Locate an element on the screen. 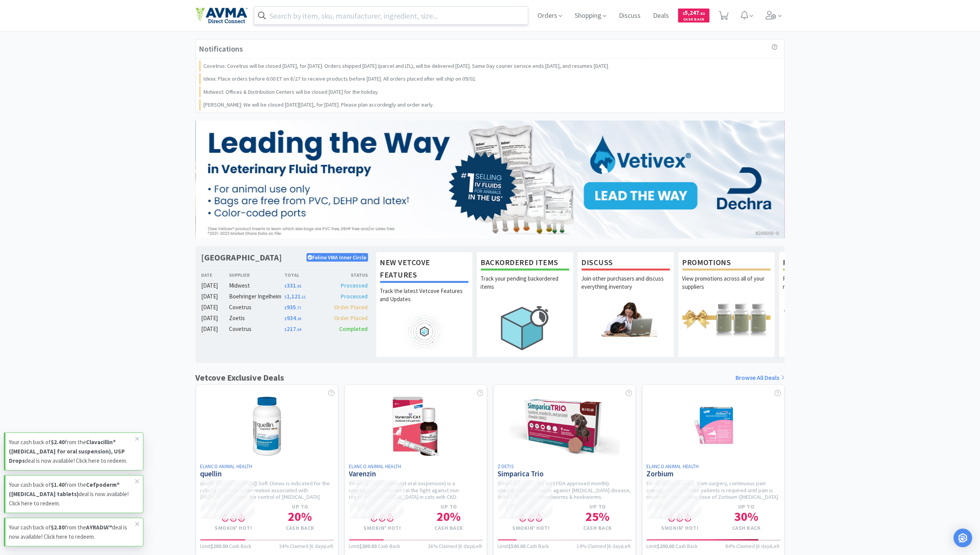 The width and height of the screenshot is (980, 555). img: 6bcff1d5513c4292bcae26201ab6776f.jpg is located at coordinates (490, 179).